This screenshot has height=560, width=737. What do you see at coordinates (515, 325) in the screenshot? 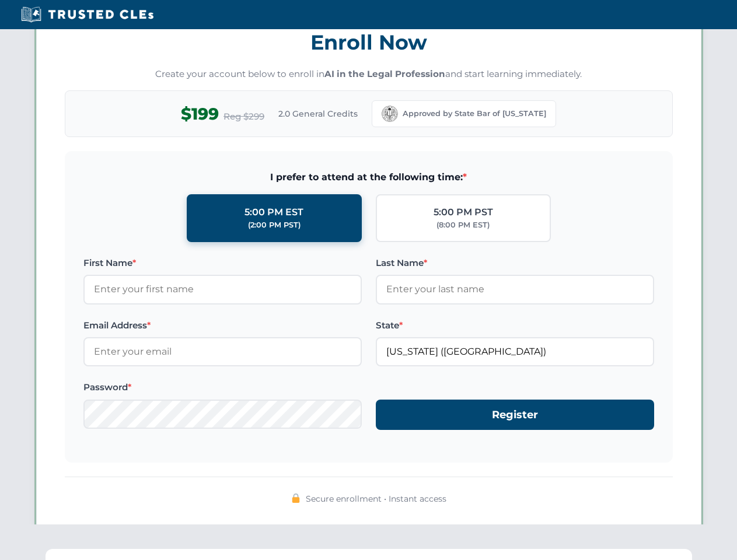
I see `label: State` at bounding box center [515, 325].